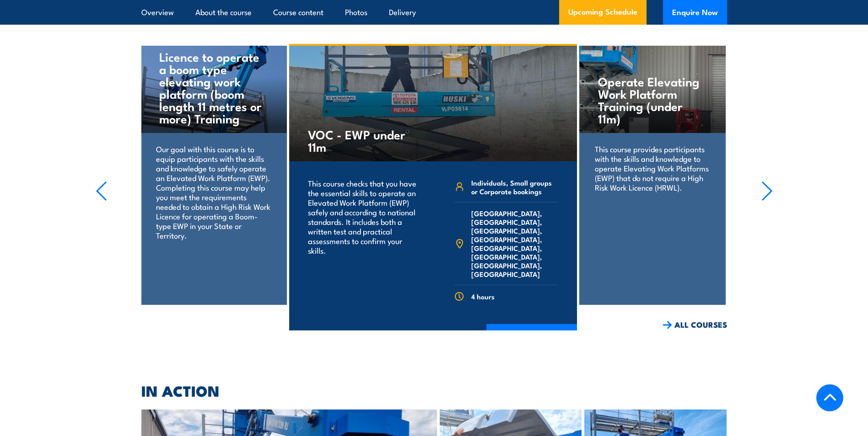 The height and width of the screenshot is (436, 868). What do you see at coordinates (695, 325) in the screenshot?
I see `a: ALL COURSES` at bounding box center [695, 325].